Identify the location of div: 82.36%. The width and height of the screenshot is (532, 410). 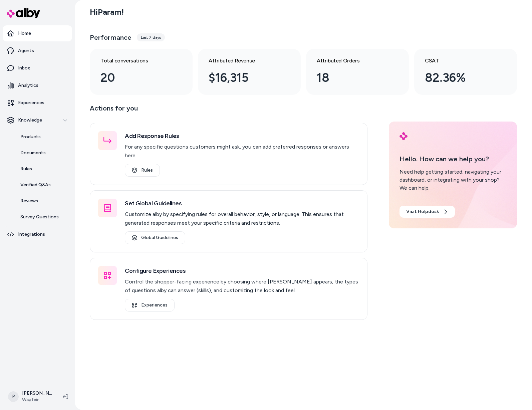
(460, 78).